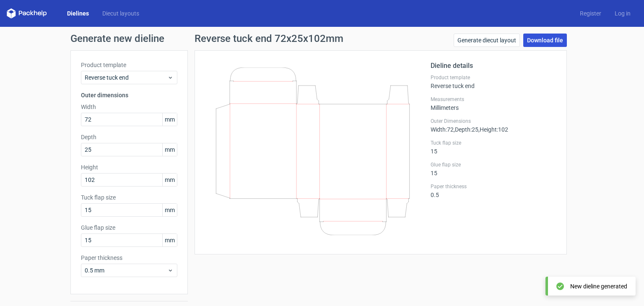 Image resolution: width=644 pixels, height=306 pixels. Describe the element at coordinates (126, 77) in the screenshot. I see `span: Reverse tuck end` at that location.